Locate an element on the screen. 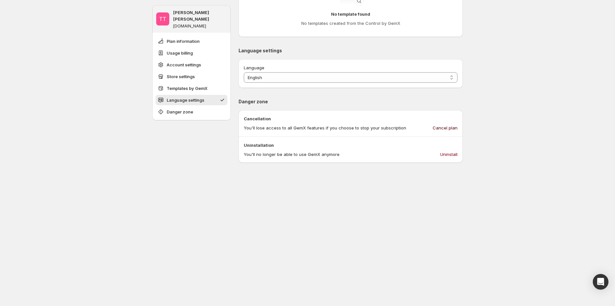  span: Language is located at coordinates (254, 68).